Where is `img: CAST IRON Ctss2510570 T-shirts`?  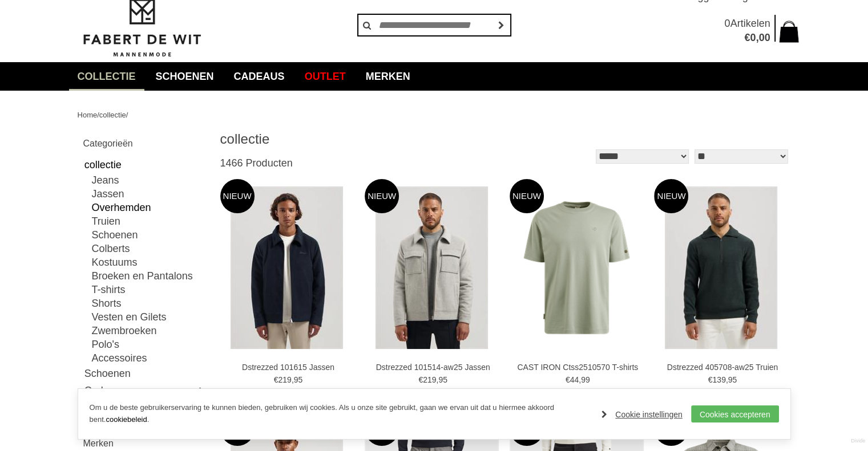
img: CAST IRON Ctss2510570 T-shirts is located at coordinates (577, 268).